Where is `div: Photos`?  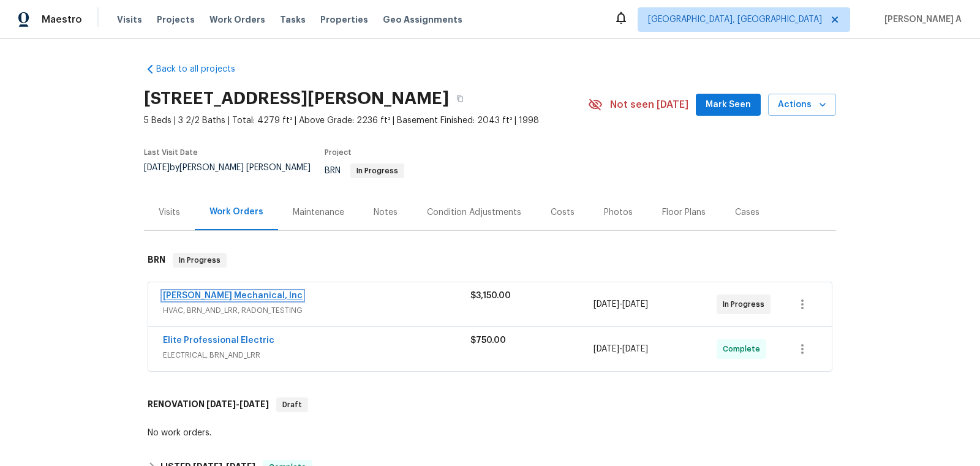 div: Photos is located at coordinates (618, 213).